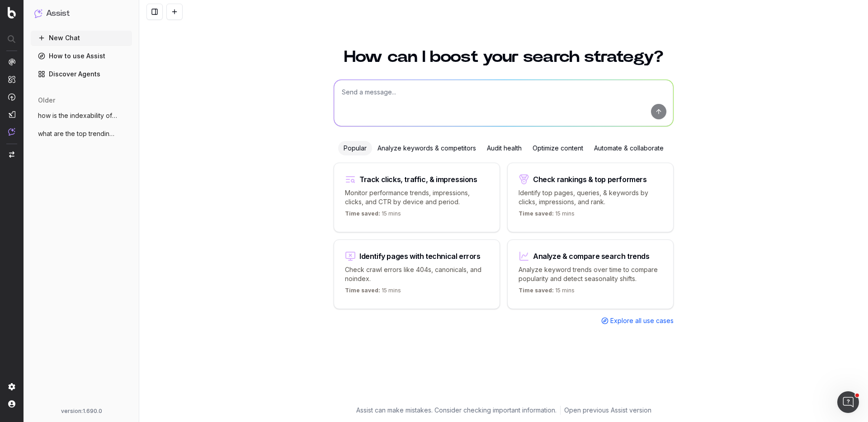 This screenshot has height=422, width=868. What do you see at coordinates (12, 79) in the screenshot?
I see `img: Intelligence` at bounding box center [12, 79].